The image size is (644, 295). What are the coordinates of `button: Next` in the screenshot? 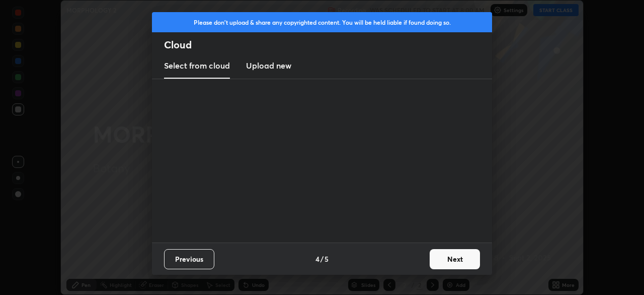 It's located at (455, 259).